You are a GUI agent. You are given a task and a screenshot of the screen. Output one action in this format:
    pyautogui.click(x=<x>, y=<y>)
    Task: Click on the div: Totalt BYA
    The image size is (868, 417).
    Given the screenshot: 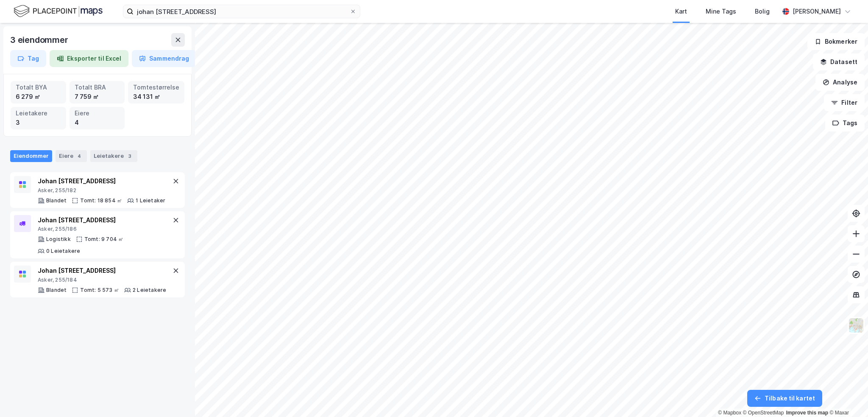 What is the action you would take?
    pyautogui.click(x=38, y=87)
    